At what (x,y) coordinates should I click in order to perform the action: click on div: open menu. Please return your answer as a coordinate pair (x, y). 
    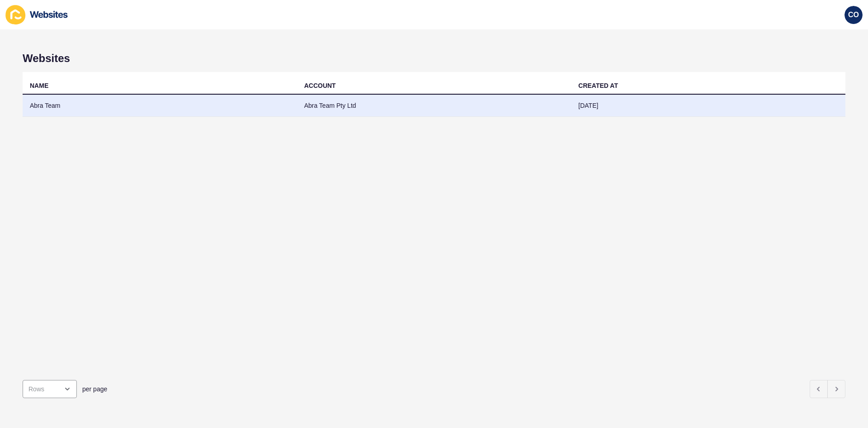
    Looking at the image, I should click on (50, 389).